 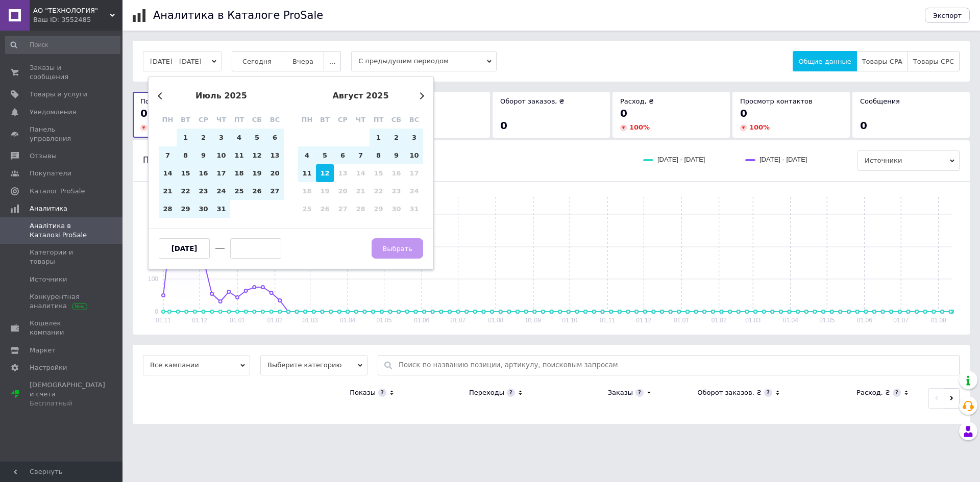 What do you see at coordinates (676, 365) in the screenshot?
I see `input: Поиск по названию позиции, артикулу, поисковым запросам` at bounding box center [676, 365].